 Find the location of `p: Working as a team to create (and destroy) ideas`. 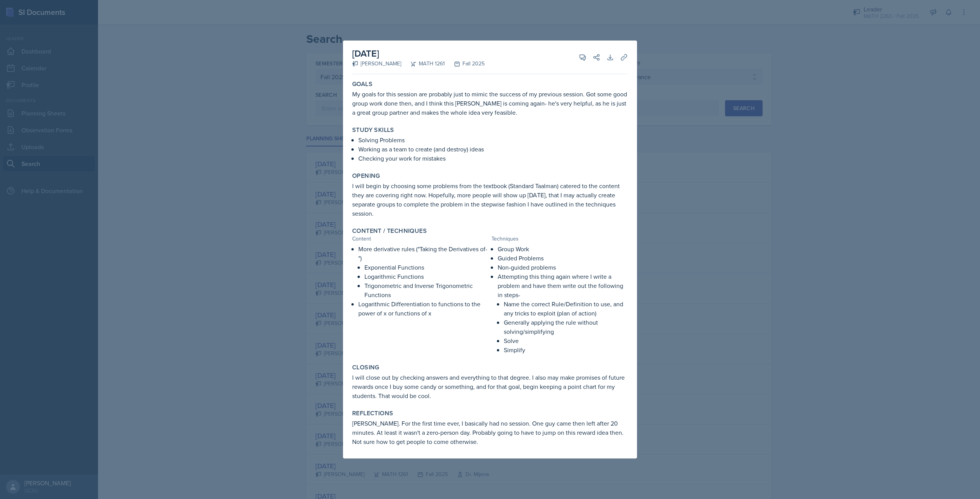

p: Working as a team to create (and destroy) ideas is located at coordinates (493, 149).